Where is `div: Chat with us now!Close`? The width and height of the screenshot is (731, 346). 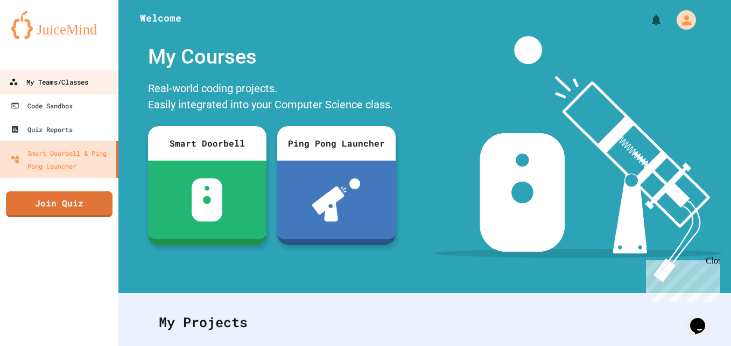
div: Chat with us now!Close is located at coordinates (39, 36).